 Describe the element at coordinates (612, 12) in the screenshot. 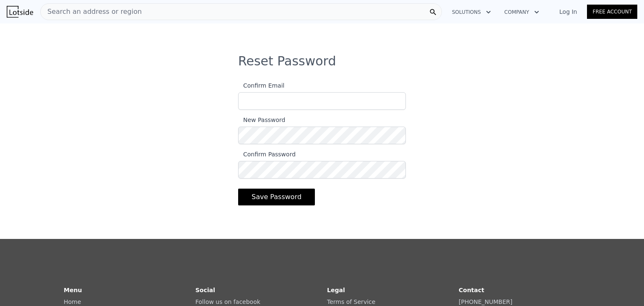

I see `a: Free Account` at that location.